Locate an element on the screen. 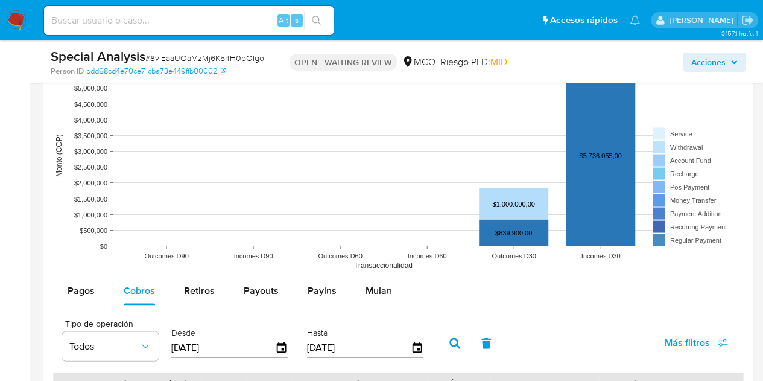  button: Acciones is located at coordinates (714, 62).